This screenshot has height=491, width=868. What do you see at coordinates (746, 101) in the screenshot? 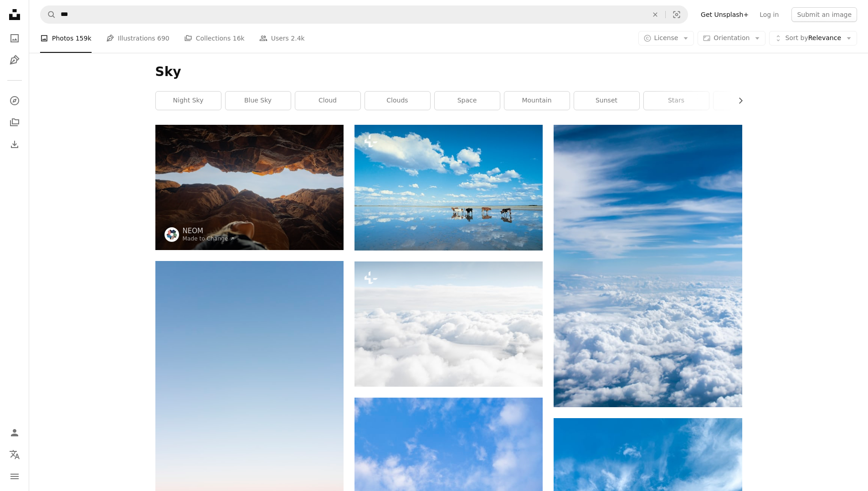
I see `a: galaxy` at bounding box center [746, 101].